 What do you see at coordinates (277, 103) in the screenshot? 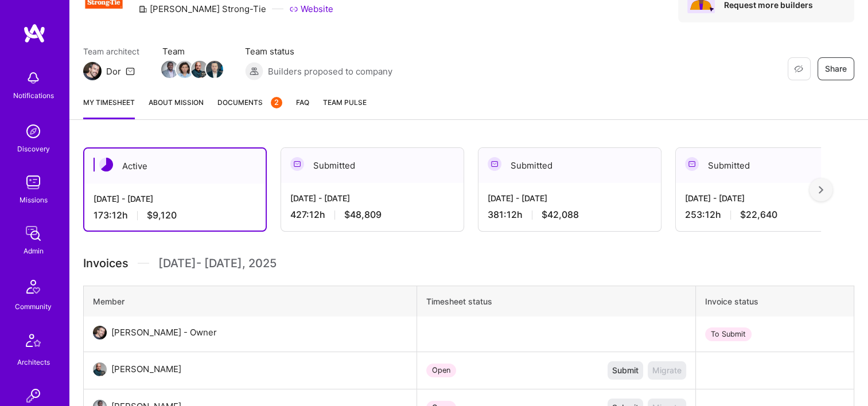
I see `div: 2` at bounding box center [277, 103].